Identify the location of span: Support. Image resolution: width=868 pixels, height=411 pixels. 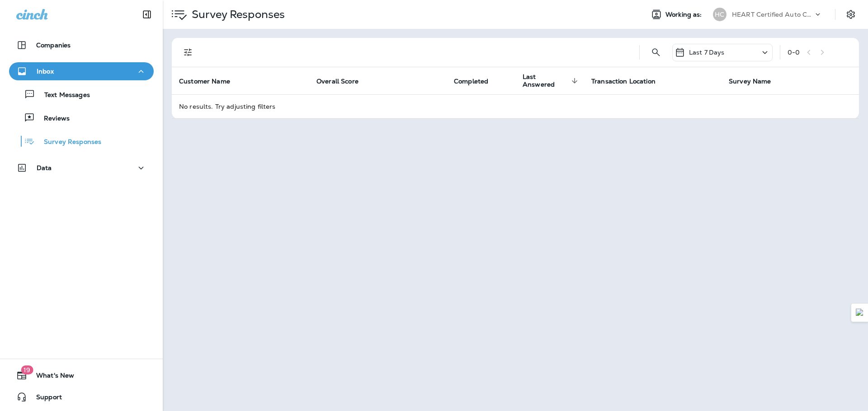
(44, 399).